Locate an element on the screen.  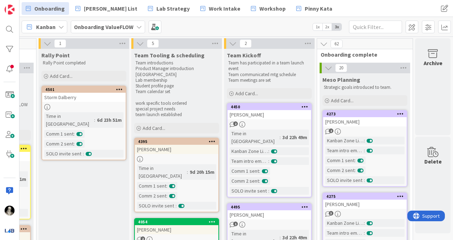
a: Lab Strategy is located at coordinates (169, 8).